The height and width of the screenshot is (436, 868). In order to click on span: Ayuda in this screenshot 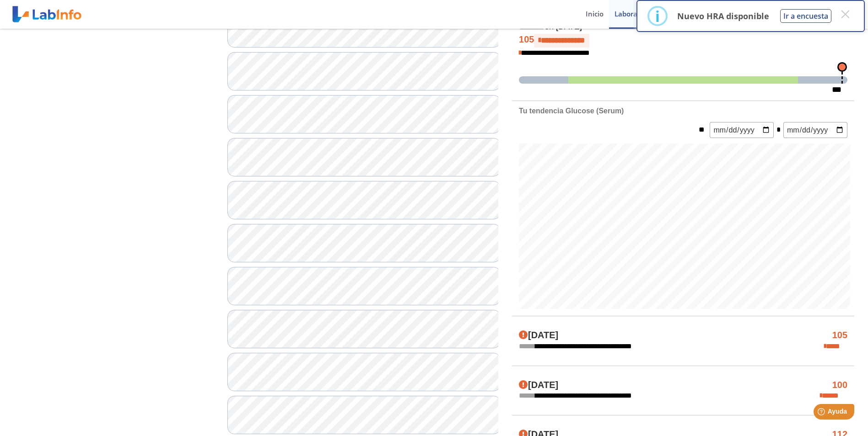, I will do `click(51, 11)`.